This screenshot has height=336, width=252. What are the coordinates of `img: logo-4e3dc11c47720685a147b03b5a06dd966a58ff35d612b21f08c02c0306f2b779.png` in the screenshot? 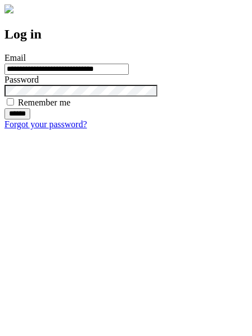 It's located at (9, 9).